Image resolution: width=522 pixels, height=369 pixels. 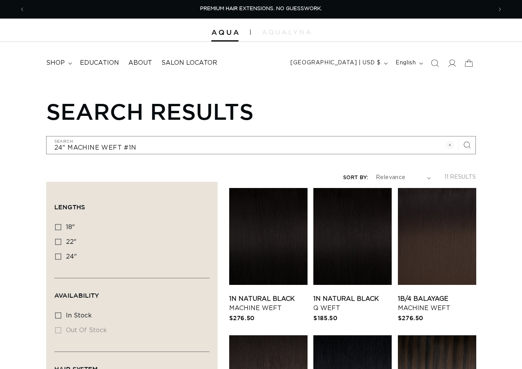 What do you see at coordinates (460, 177) in the screenshot?
I see `span: 11 results` at bounding box center [460, 177].